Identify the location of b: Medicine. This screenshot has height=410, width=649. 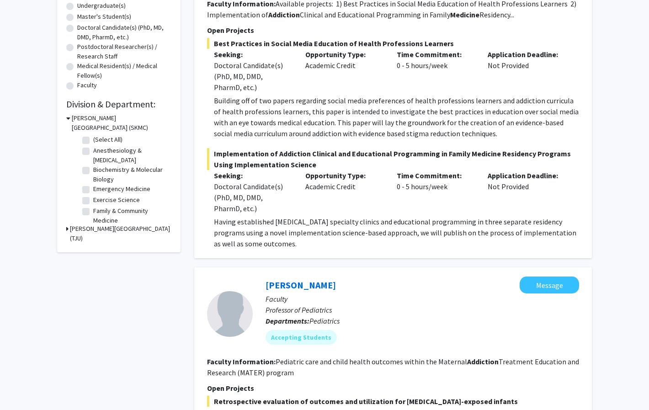
(465, 15).